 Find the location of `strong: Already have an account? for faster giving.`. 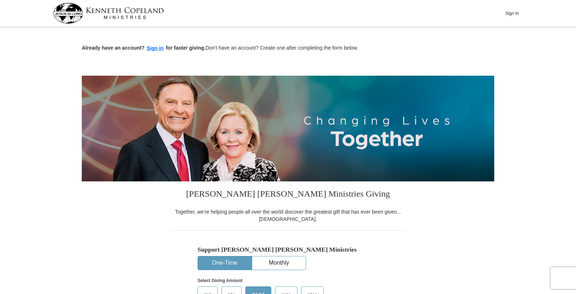

strong: Already have an account? for faster giving. is located at coordinates (144, 48).